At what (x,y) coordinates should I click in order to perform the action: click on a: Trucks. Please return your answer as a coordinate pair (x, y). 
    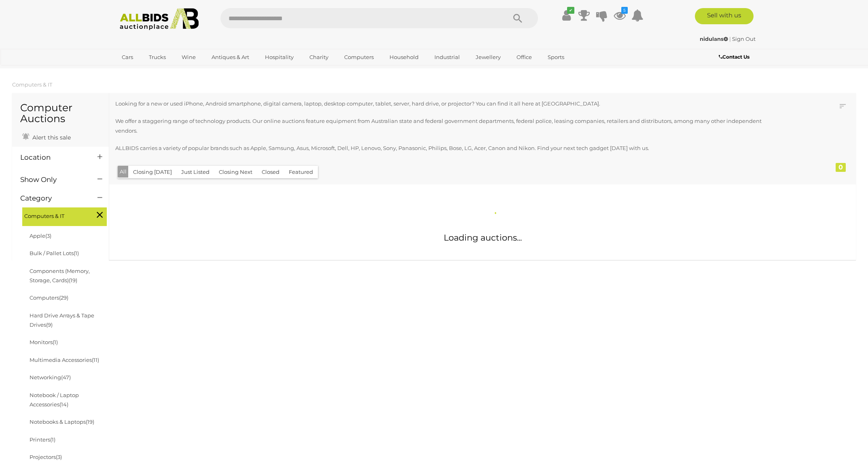
    Looking at the image, I should click on (157, 57).